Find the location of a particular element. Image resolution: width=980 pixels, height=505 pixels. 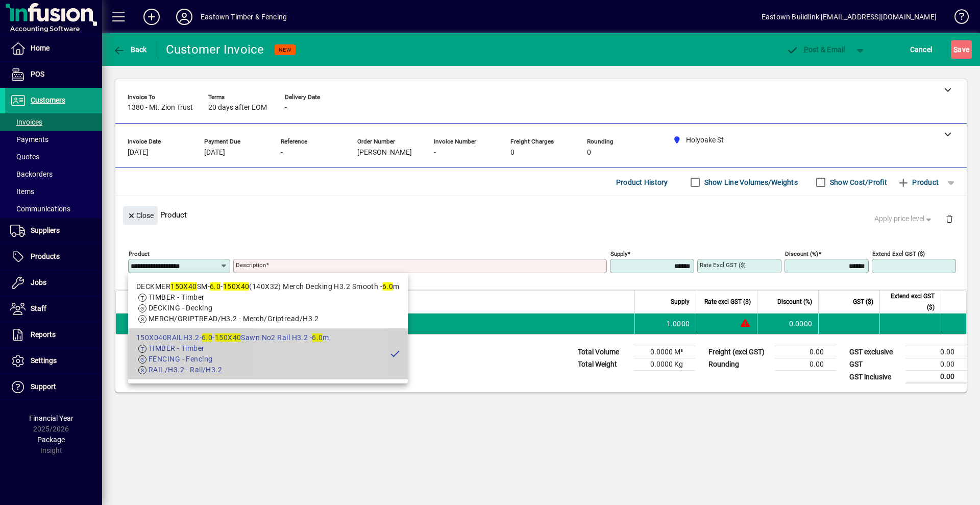

mat-label: Description is located at coordinates (251, 265).